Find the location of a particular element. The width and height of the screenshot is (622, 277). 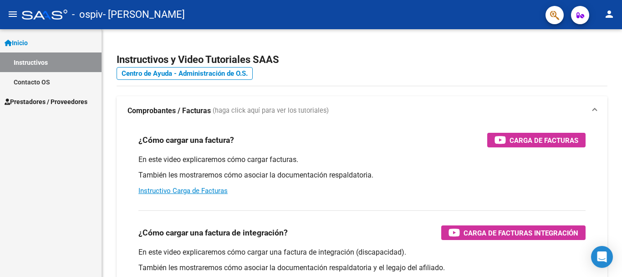

span: Inicio is located at coordinates (16, 43).